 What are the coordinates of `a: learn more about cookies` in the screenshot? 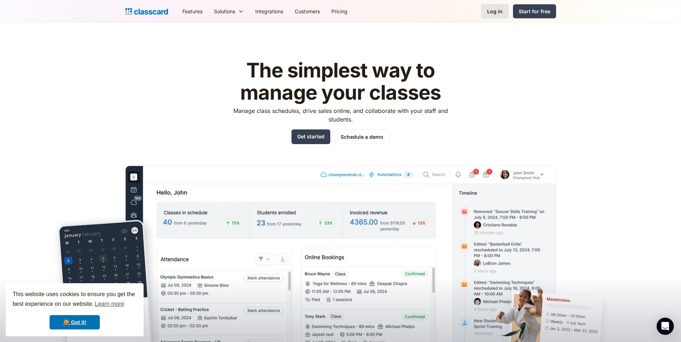 It's located at (109, 304).